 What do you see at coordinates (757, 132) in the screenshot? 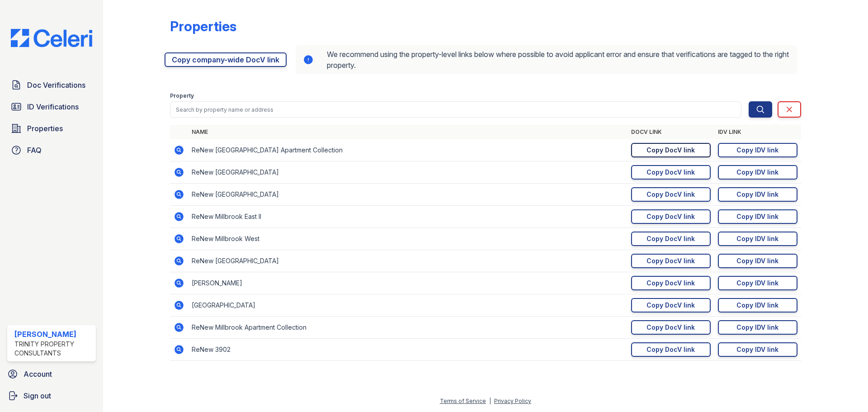
I see `th: IDV Link` at bounding box center [757, 132].